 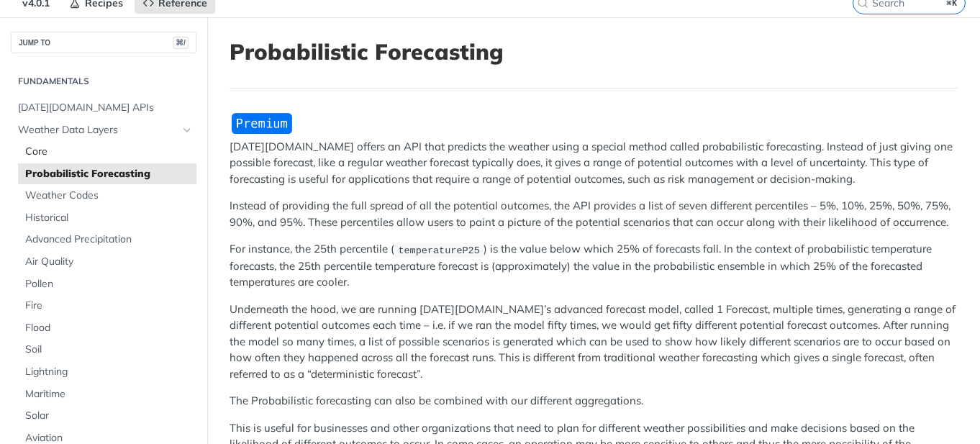 I want to click on span: Probabilistic Forecasting, so click(x=109, y=174).